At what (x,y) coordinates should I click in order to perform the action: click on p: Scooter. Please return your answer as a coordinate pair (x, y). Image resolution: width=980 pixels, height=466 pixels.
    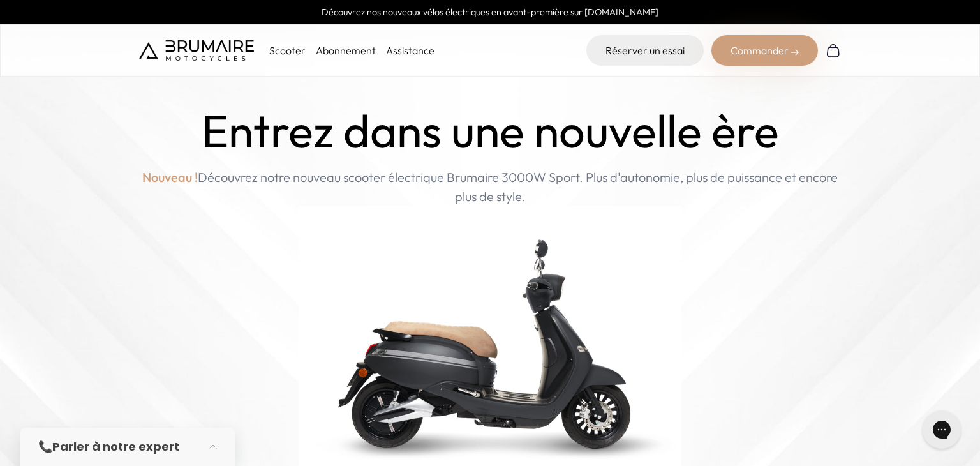
    Looking at the image, I should click on (287, 50).